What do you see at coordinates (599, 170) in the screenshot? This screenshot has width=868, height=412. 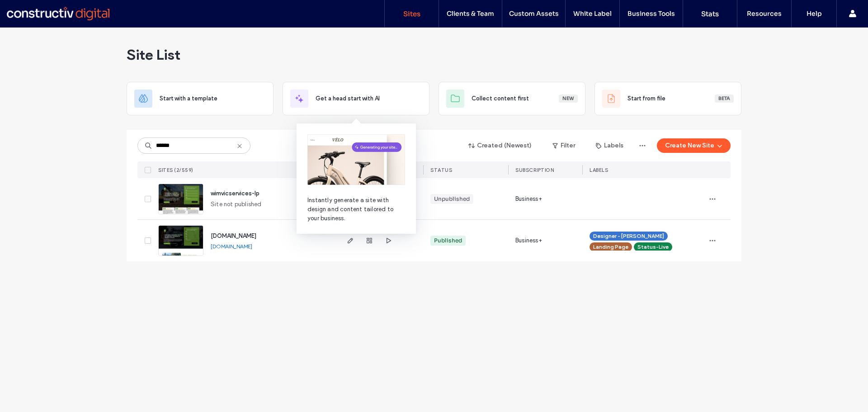 I see `span: LABELS` at bounding box center [599, 170].